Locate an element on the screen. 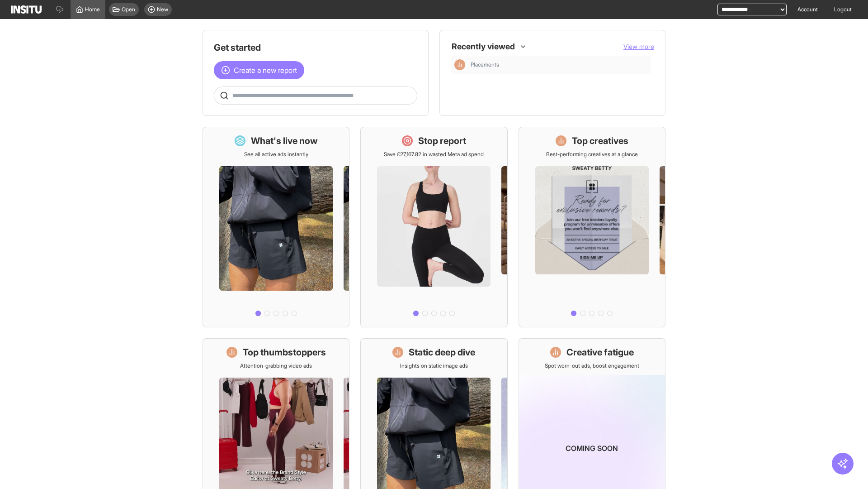 The height and width of the screenshot is (489, 868). h1: Static deep dive is located at coordinates (442, 352).